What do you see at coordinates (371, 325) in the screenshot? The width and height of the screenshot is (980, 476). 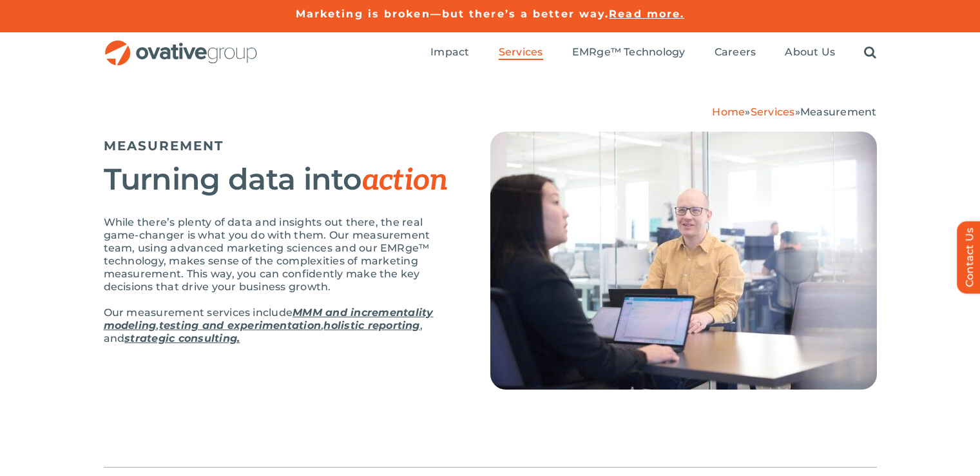 I see `a: holistic reporting` at bounding box center [371, 325].